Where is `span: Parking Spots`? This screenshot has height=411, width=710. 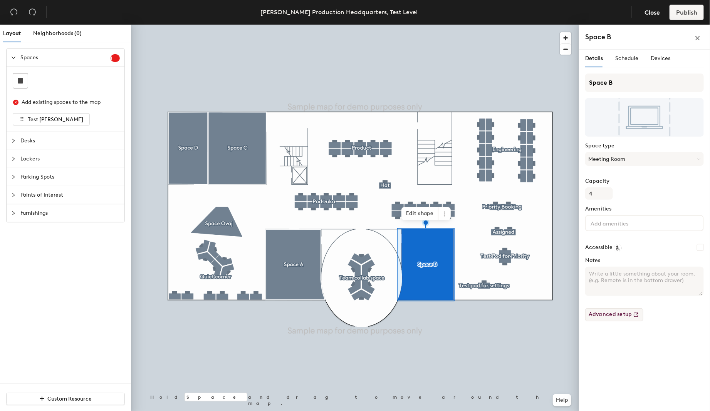 span: Parking Spots is located at coordinates (70, 177).